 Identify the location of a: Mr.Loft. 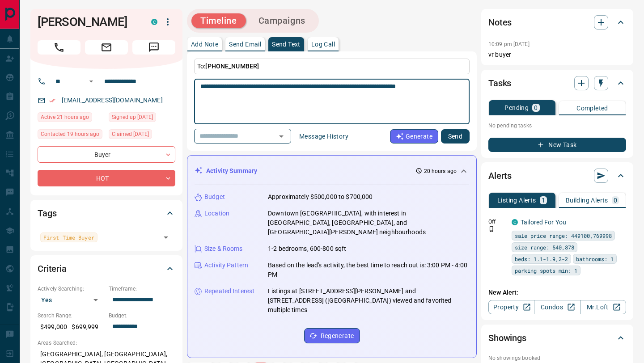
(603, 308).